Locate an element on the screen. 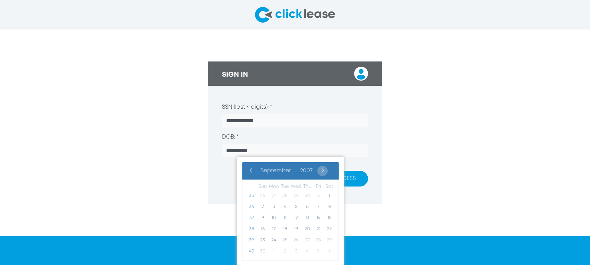 The width and height of the screenshot is (590, 265). span: 17 is located at coordinates (274, 230).